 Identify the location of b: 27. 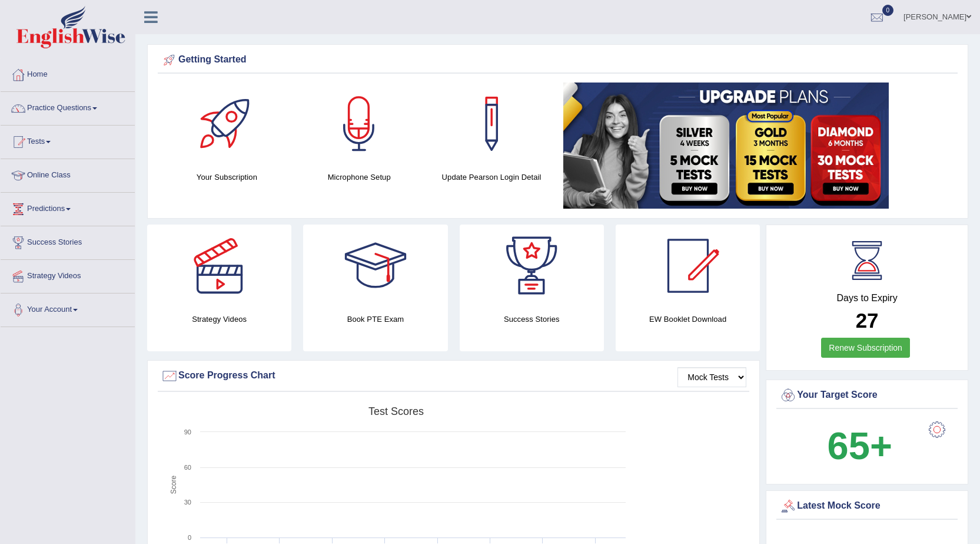
(867, 320).